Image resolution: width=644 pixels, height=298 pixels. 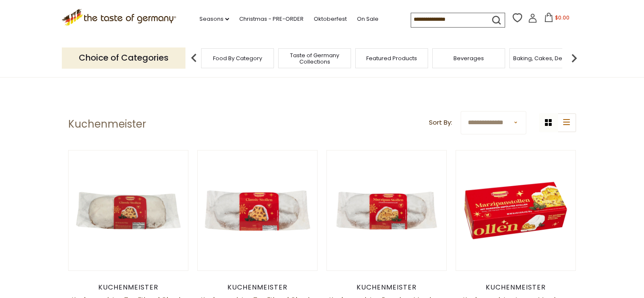 I want to click on a: On Sale, so click(x=368, y=19).